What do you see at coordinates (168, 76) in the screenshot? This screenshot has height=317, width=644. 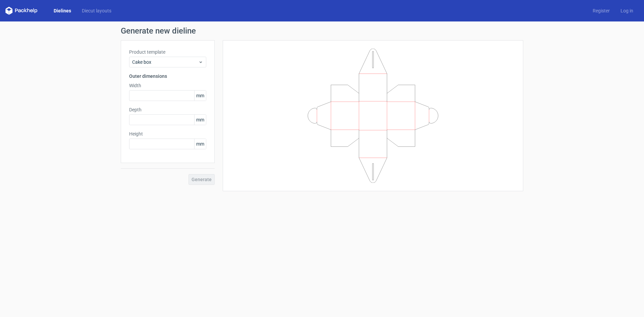 I see `h3: Outer dimensions` at bounding box center [168, 76].